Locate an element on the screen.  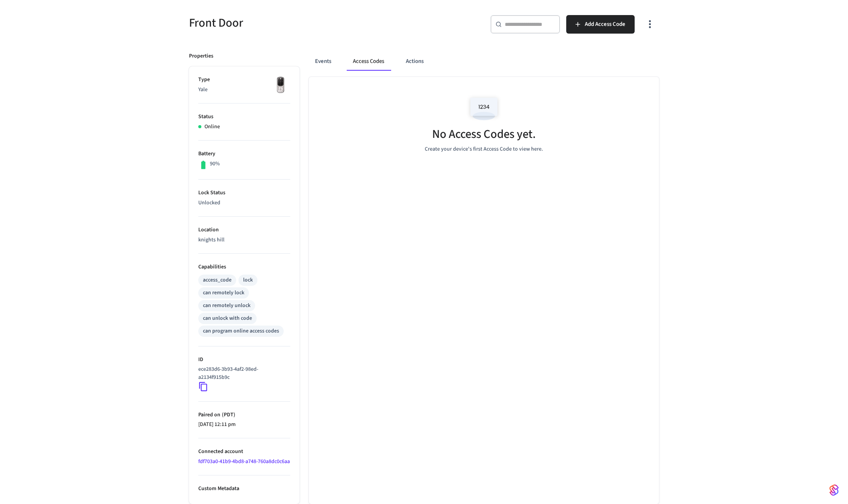
p: ID is located at coordinates (244, 360).